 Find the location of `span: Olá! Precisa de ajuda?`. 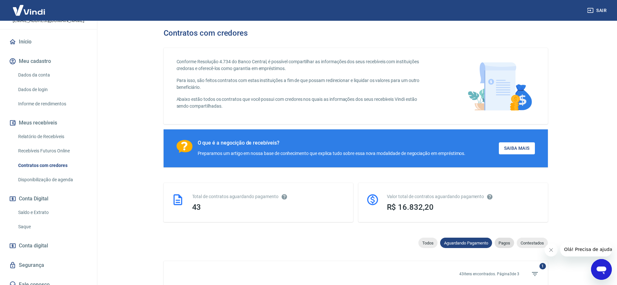

span: Olá! Precisa de ajuda? is located at coordinates (29, 7).